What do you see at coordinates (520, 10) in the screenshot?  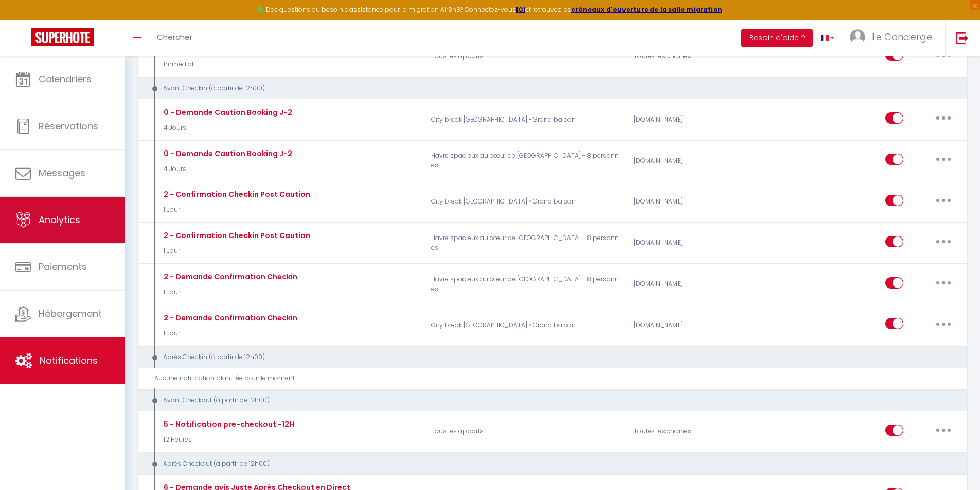 I see `strong: ICI` at bounding box center [520, 10].